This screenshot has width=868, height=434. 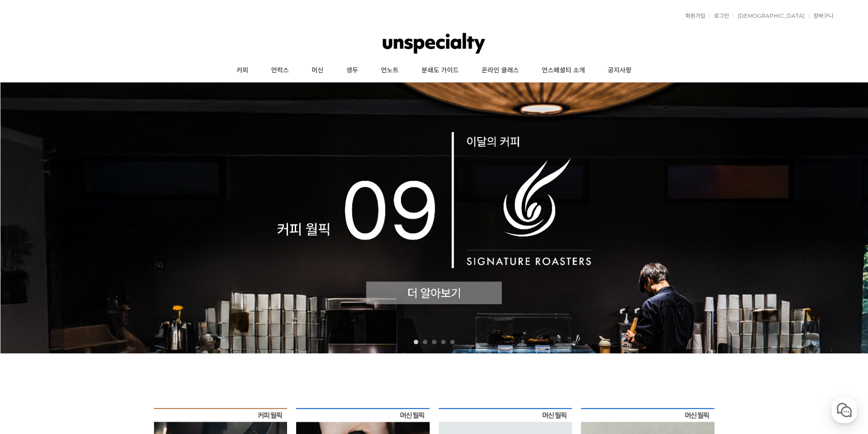 What do you see at coordinates (444, 342) in the screenshot?
I see `a: 4` at bounding box center [444, 342].